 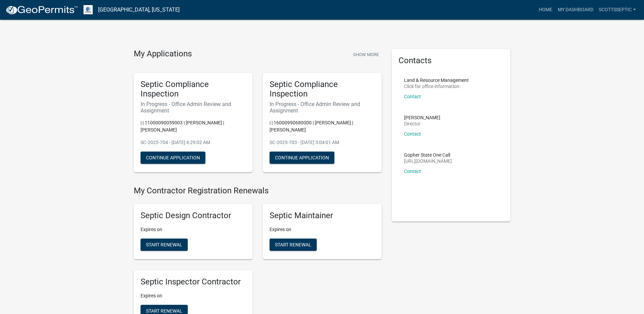 What do you see at coordinates (576, 10) in the screenshot?
I see `a: My Dashboard` at bounding box center [576, 10].